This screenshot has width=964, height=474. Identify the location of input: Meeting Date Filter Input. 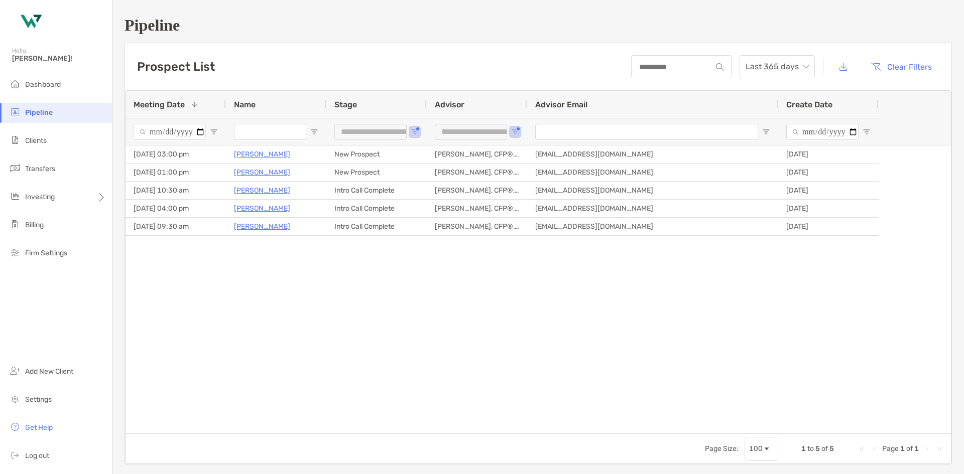
(170, 132).